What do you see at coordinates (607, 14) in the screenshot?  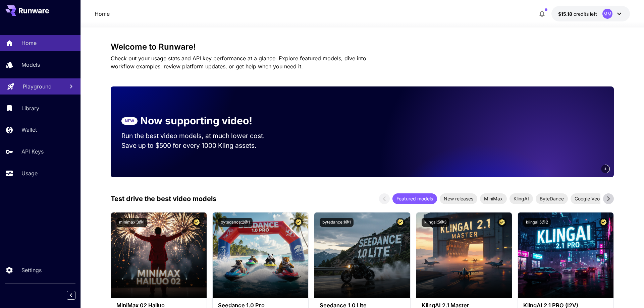 I see `div: MM` at bounding box center [607, 14].